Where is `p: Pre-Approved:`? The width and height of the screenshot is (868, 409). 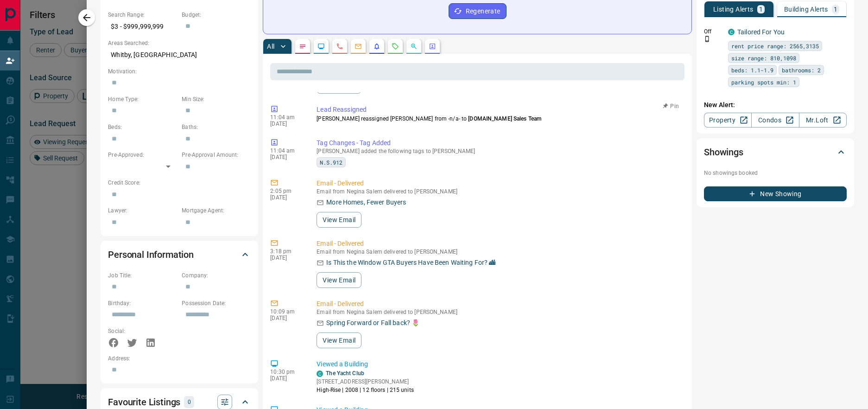 p: Pre-Approved: is located at coordinates (142, 155).